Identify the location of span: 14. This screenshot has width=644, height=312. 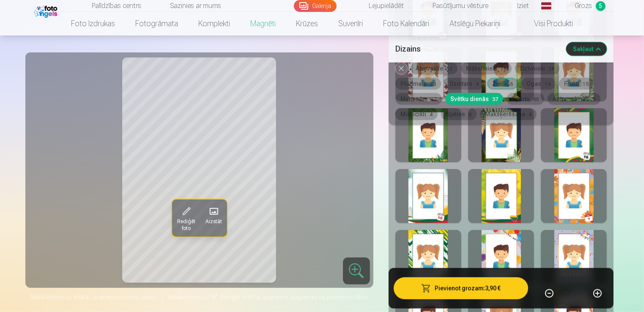
(547, 84).